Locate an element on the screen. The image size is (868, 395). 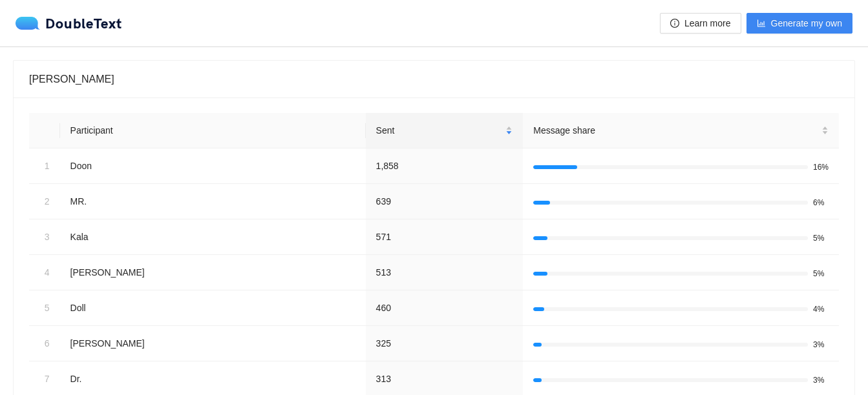
span: Sent is located at coordinates (440, 131).